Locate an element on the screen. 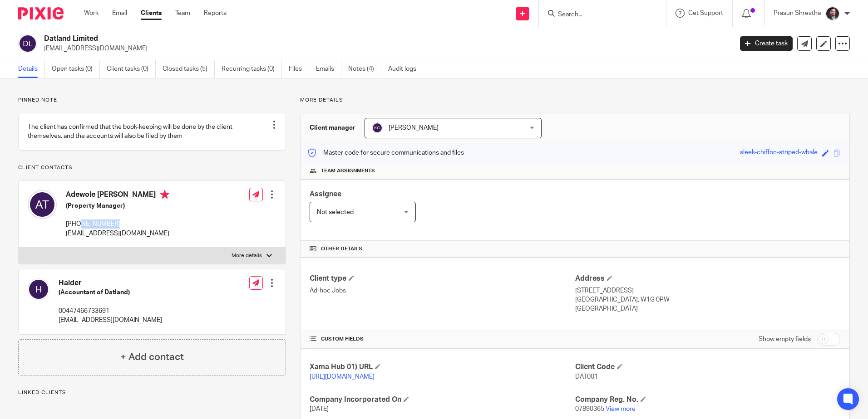 Image resolution: width=868 pixels, height=419 pixels. a: Create task is located at coordinates (766, 44).